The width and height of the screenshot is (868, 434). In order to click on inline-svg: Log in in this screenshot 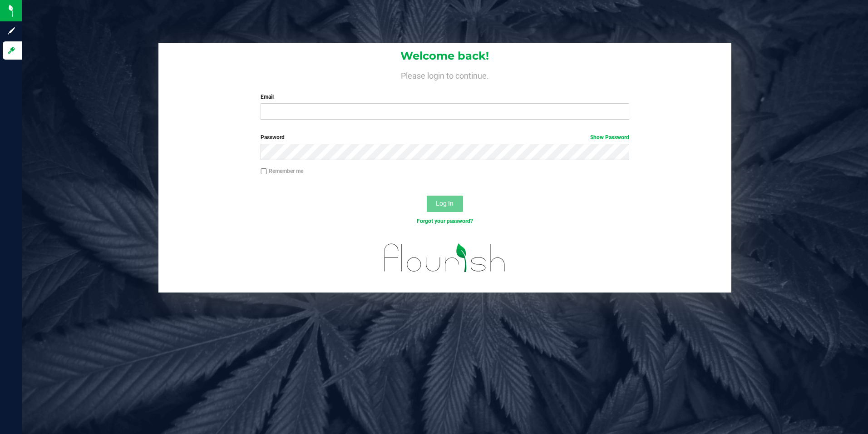, I will do `click(11, 50)`.